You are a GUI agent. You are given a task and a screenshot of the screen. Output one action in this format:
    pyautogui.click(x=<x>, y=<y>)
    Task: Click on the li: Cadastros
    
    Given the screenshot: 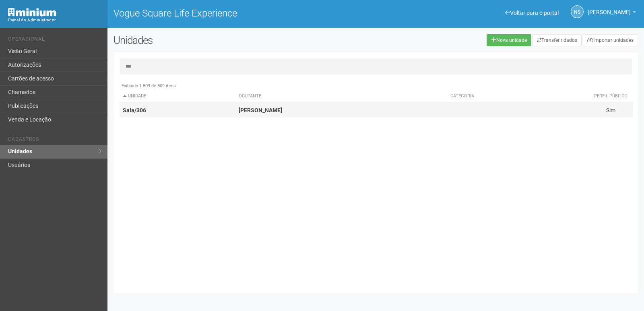 What is the action you would take?
    pyautogui.click(x=55, y=141)
    